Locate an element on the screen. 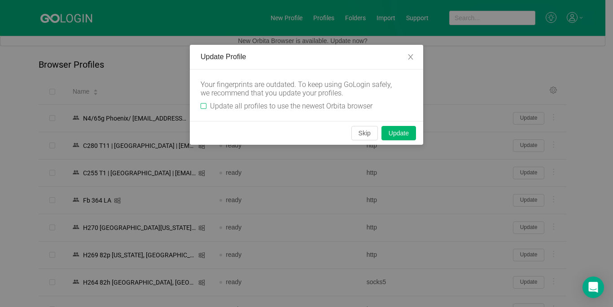 This screenshot has width=613, height=307. span: Update all profiles to use the newest Orbita browser is located at coordinates (291, 106).